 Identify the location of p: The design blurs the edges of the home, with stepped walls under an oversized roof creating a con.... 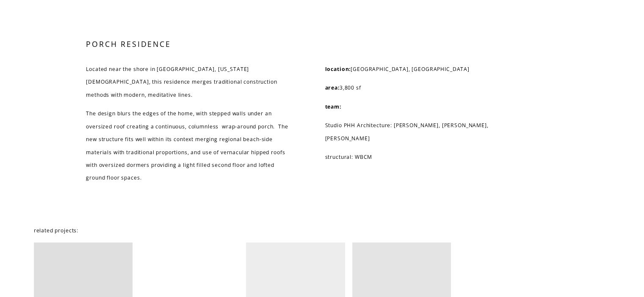
(190, 146).